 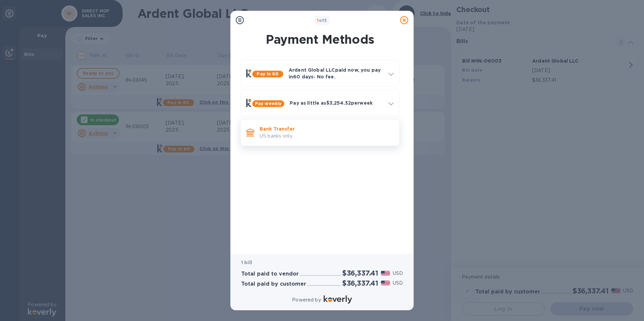 What do you see at coordinates (336, 103) in the screenshot?
I see `p: Pay as little as $3,254.32 per week` at bounding box center [336, 103].